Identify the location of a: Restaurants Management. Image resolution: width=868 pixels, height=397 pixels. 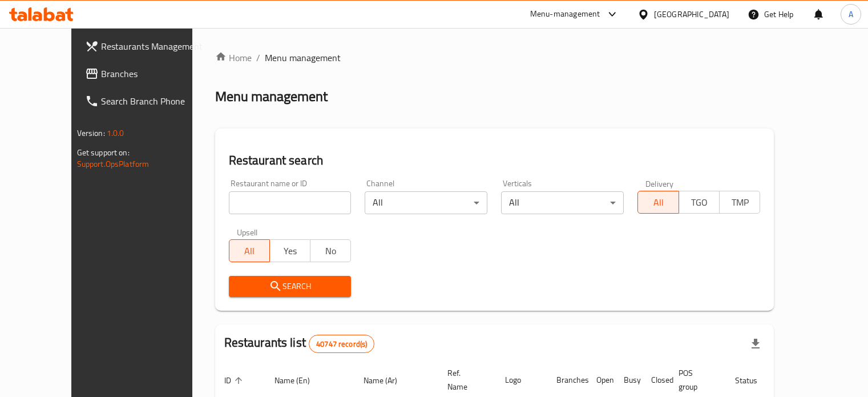
(146, 46).